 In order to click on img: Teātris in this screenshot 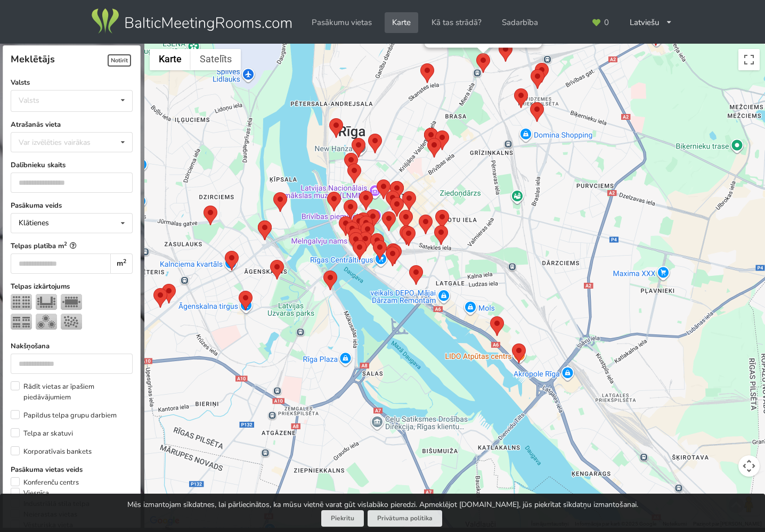, I will do `click(21, 302)`.